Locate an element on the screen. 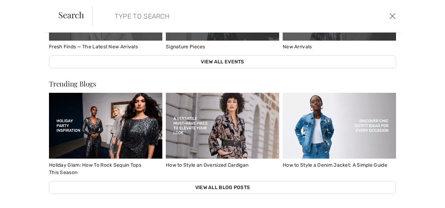 The width and height of the screenshot is (445, 208). a: View All Events is located at coordinates (222, 62).